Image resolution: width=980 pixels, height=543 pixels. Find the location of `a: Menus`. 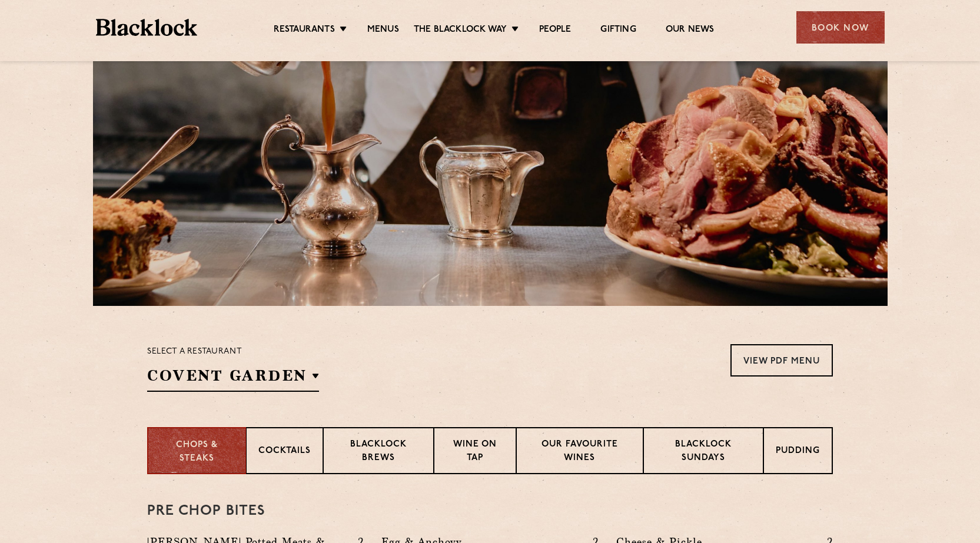

a: Menus is located at coordinates (383, 31).